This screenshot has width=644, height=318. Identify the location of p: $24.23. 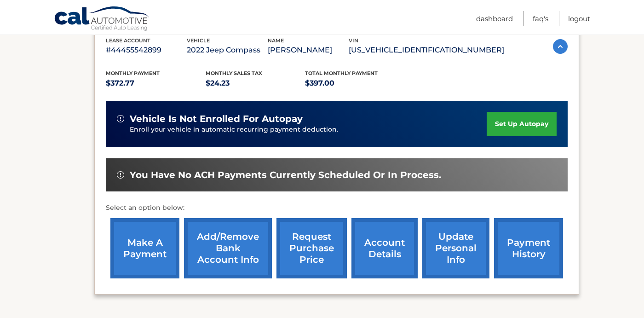
(256, 83).